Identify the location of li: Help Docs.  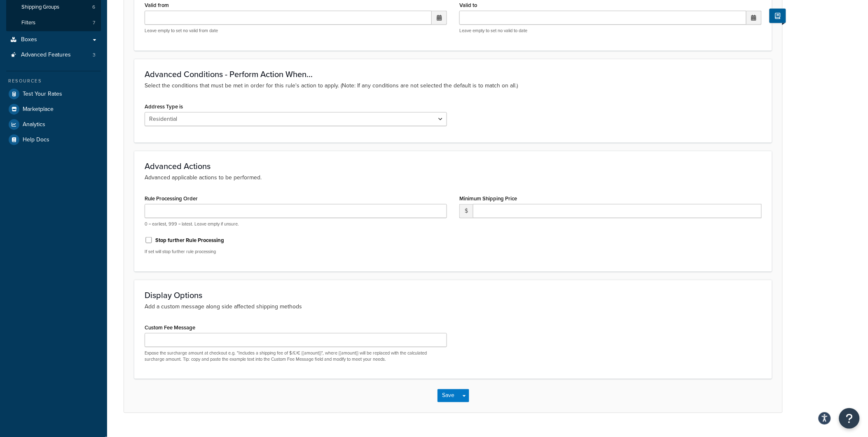
(54, 140).